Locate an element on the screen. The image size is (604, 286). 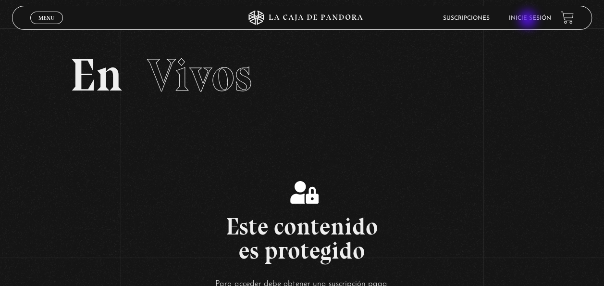
span: Vivos is located at coordinates (200, 75).